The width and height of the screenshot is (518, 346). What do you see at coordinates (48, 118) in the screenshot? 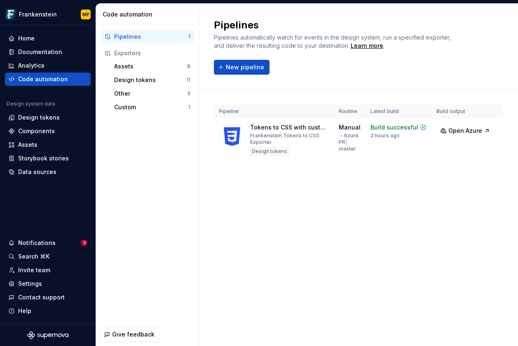
I see `a: Design tokens` at bounding box center [48, 118].